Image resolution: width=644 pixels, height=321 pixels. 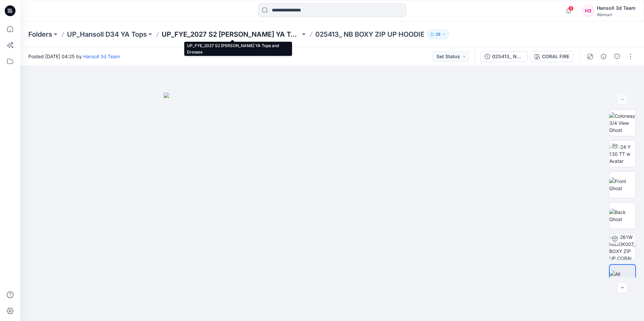 What do you see at coordinates (588, 11) in the screenshot?
I see `div: H3` at bounding box center [588, 11].